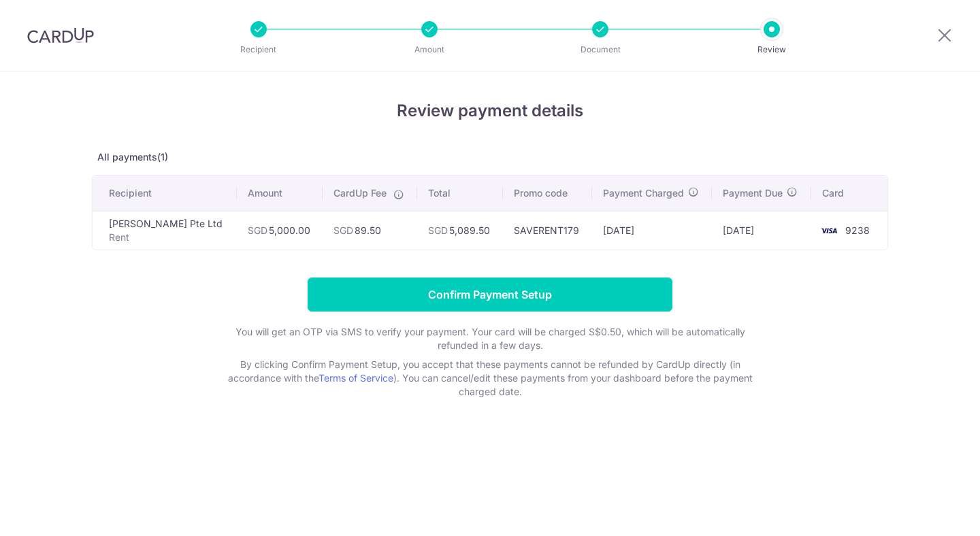 This screenshot has width=980, height=536. I want to click on td: 5,089.50, so click(460, 230).